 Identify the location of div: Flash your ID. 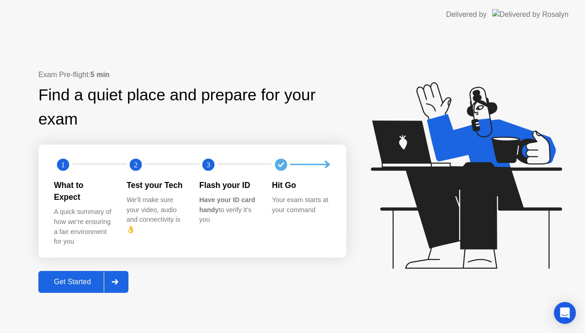
(228, 185).